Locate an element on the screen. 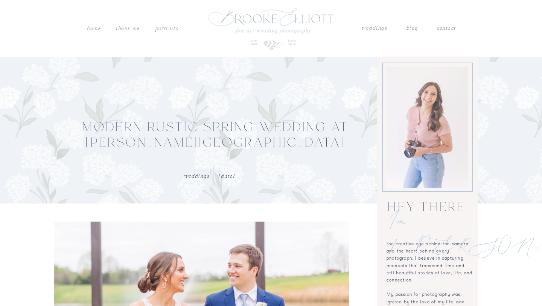  a: About me is located at coordinates (127, 29).